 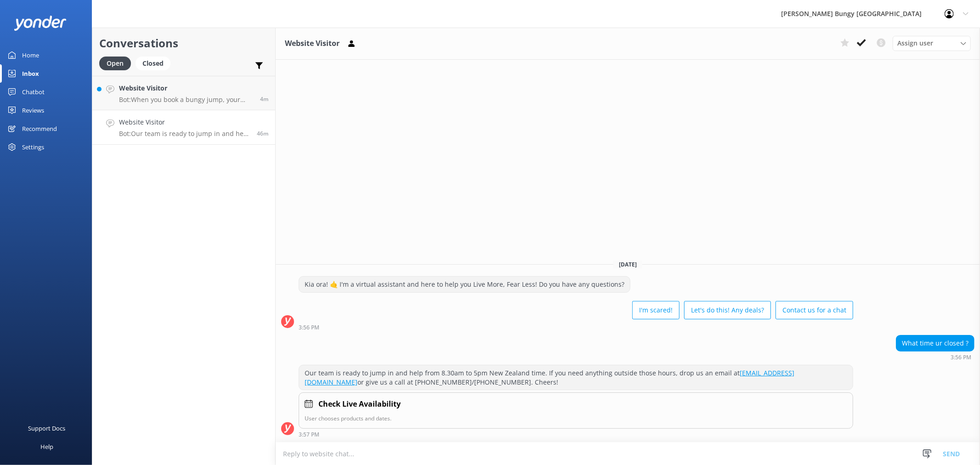 What do you see at coordinates (184, 134) in the screenshot?
I see `p: Bot: Our team is ready to jump in and help from 8.30am to 5pm New Zealand time. If you need anyth...` at bounding box center [184, 134].